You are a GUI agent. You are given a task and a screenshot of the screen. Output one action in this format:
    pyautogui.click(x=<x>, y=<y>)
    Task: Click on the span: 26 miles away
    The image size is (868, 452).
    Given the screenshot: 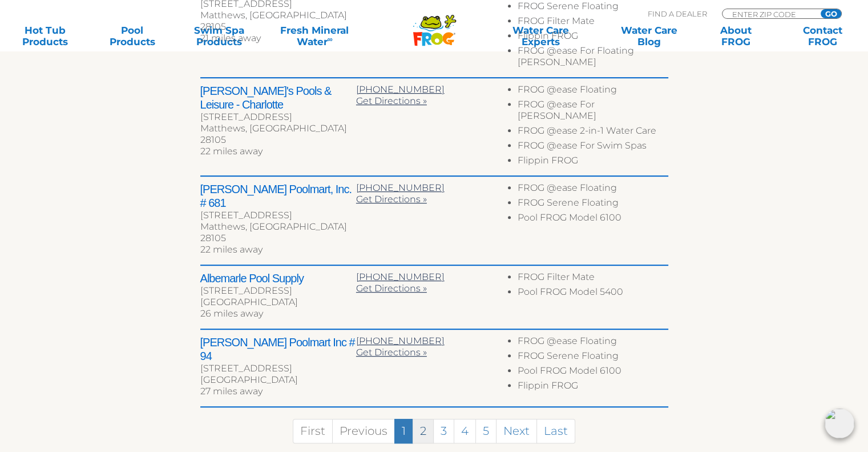 What is the action you would take?
    pyautogui.click(x=232, y=313)
    